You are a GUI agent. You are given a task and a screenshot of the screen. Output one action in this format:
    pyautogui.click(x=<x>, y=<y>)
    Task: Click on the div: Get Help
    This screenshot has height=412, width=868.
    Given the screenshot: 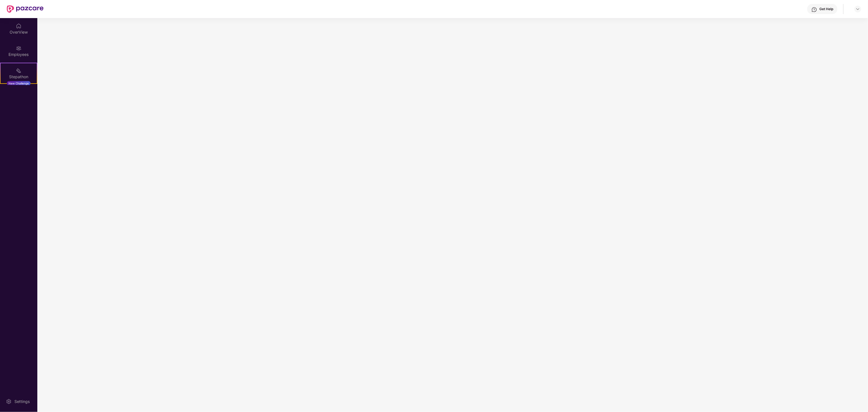 What is the action you would take?
    pyautogui.click(x=826, y=9)
    